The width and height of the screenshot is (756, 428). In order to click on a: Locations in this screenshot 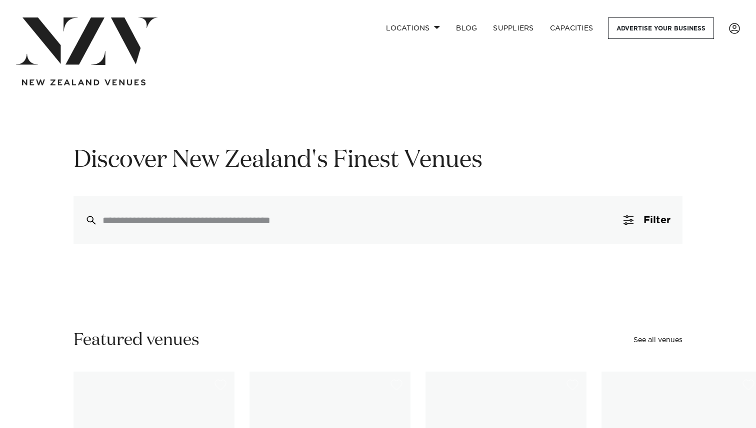, I will do `click(413, 28)`.